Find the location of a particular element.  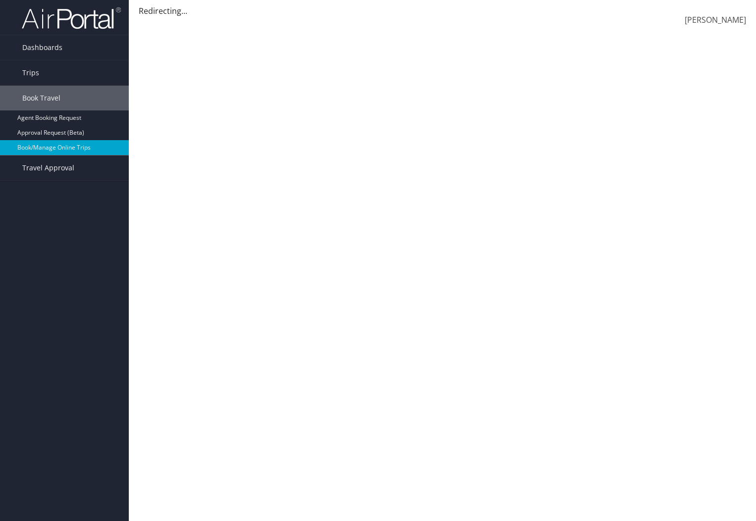

span: Book Travel is located at coordinates (41, 98).